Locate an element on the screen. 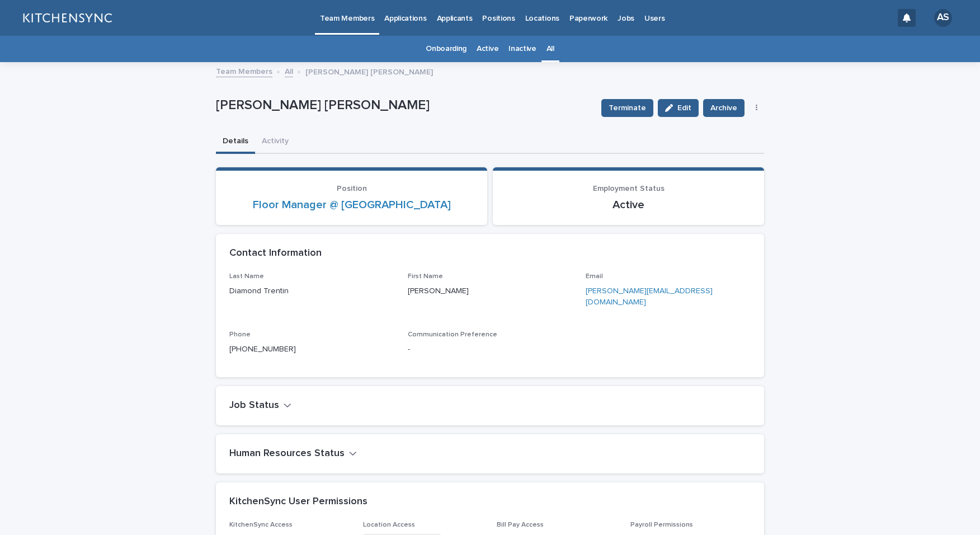  span: Location Access is located at coordinates (389, 525).